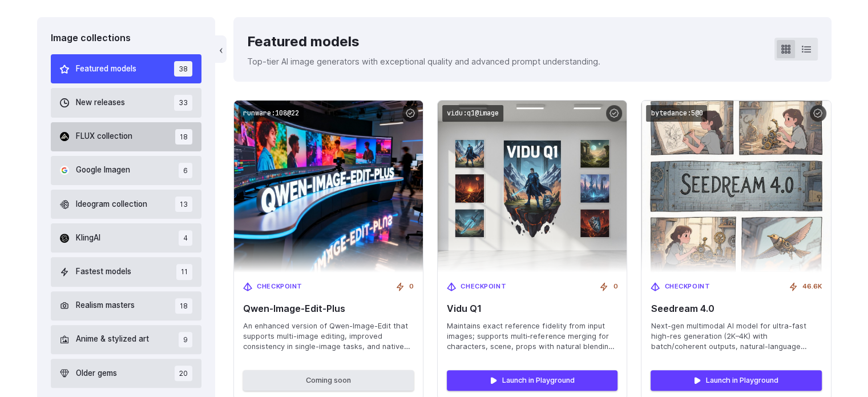 The image size is (868, 397). I want to click on span: KlingAI, so click(88, 238).